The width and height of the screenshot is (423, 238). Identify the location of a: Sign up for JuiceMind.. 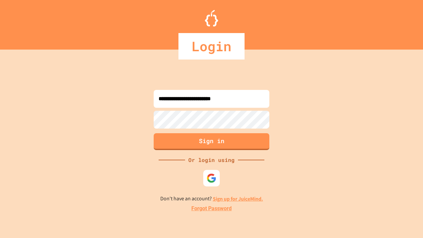
(238, 199).